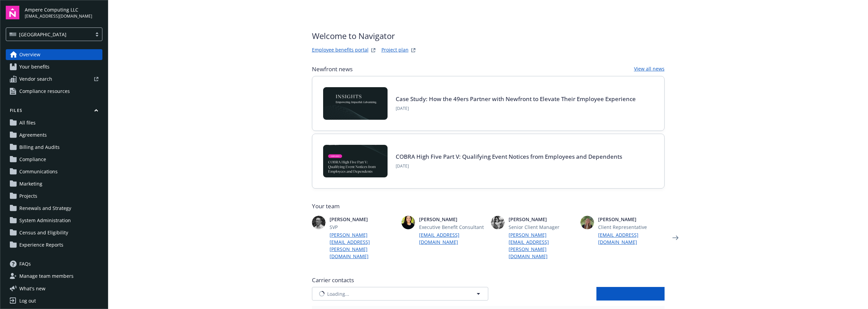 The width and height of the screenshot is (868, 309). What do you see at coordinates (54, 196) in the screenshot?
I see `a: Projects` at bounding box center [54, 196].